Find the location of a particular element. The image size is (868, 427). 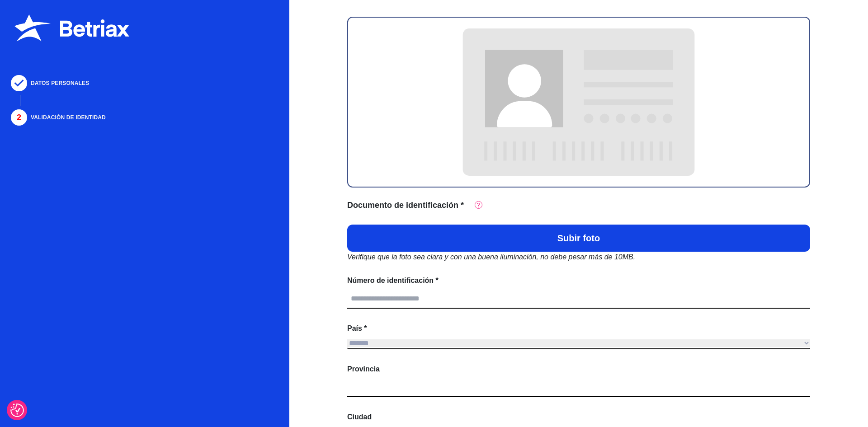

img: Revisit consent button is located at coordinates (17, 410).